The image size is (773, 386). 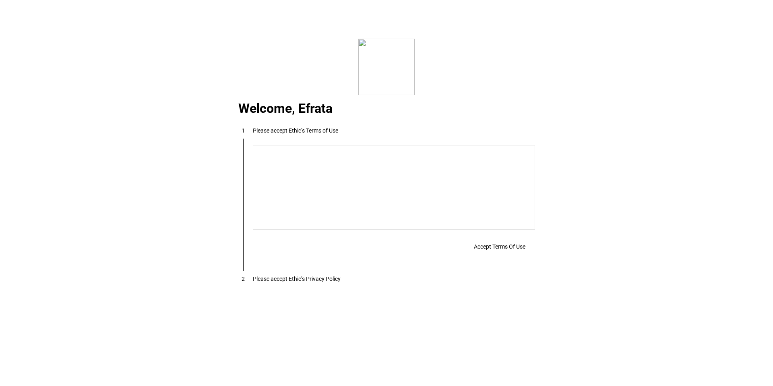 I want to click on img: corporate.svg, so click(x=387, y=67).